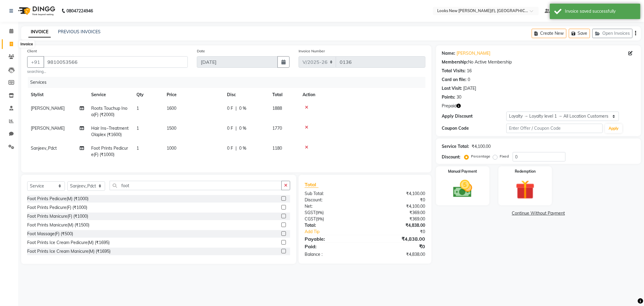 This screenshot has height=306, width=644. What do you see at coordinates (44, 148) in the screenshot?
I see `span: Sanjeev_Pdct` at bounding box center [44, 148].